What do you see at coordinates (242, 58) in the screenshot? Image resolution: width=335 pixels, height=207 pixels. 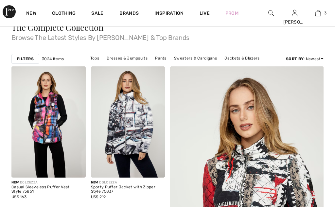 I see `a: Jackets & Blazers` at bounding box center [242, 58].